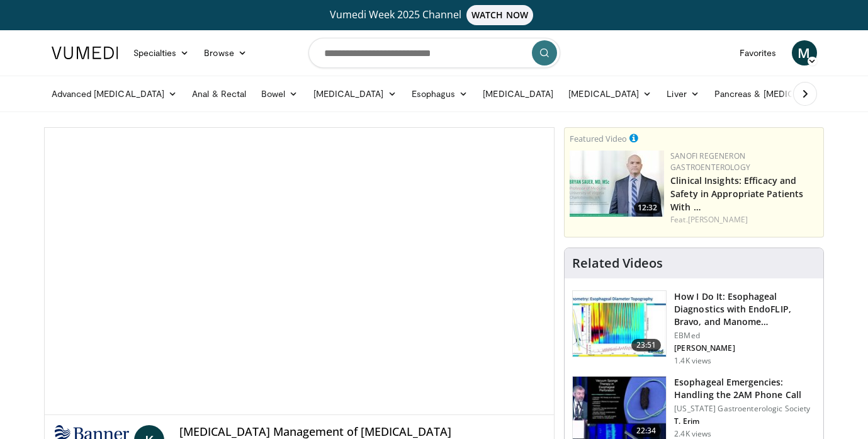 The image size is (868, 439). Describe the element at coordinates (219, 94) in the screenshot. I see `a: Anal & Rectal` at that location.